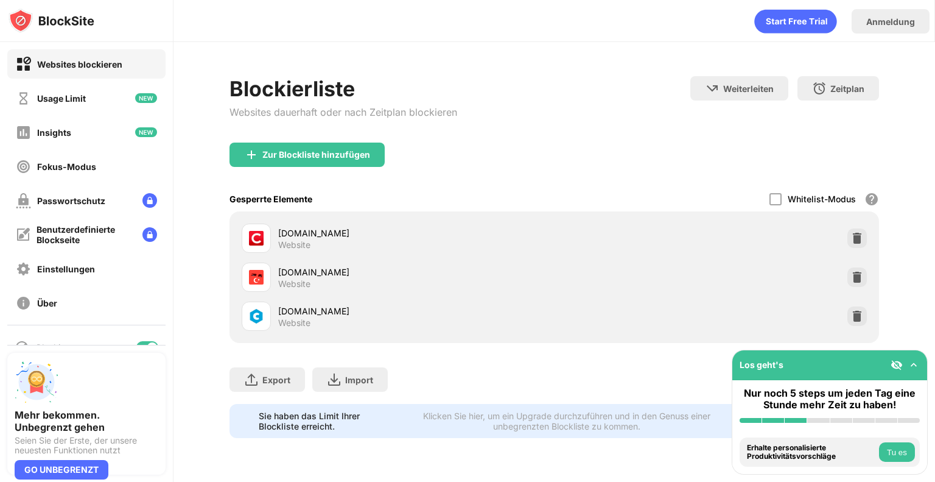 The height and width of the screenshot is (482, 935). What do you see at coordinates (914, 365) in the screenshot?
I see `img: omni-setup-toggle.svg` at bounding box center [914, 365].